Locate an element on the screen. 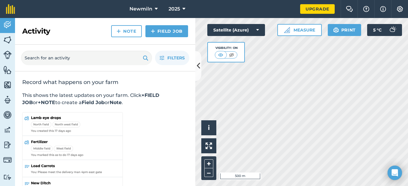 This screenshot has width=408, height=186. a: Upgrade is located at coordinates (317, 9).